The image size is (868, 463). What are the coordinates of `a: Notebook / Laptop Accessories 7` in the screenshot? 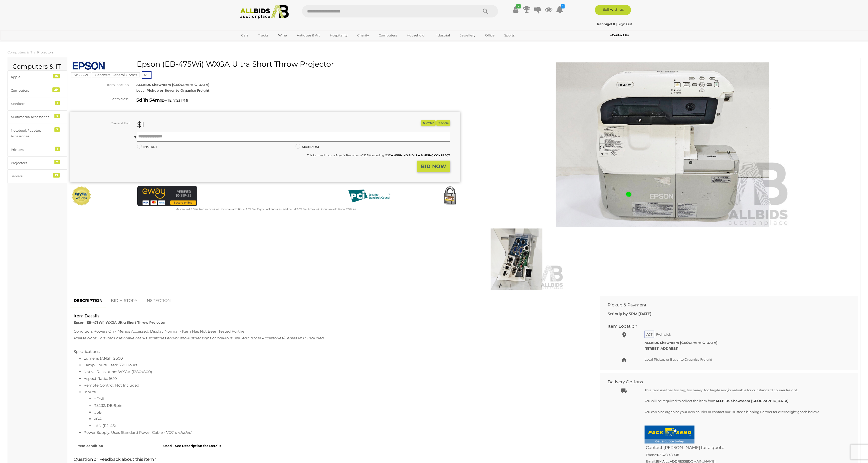 It's located at (37, 133).